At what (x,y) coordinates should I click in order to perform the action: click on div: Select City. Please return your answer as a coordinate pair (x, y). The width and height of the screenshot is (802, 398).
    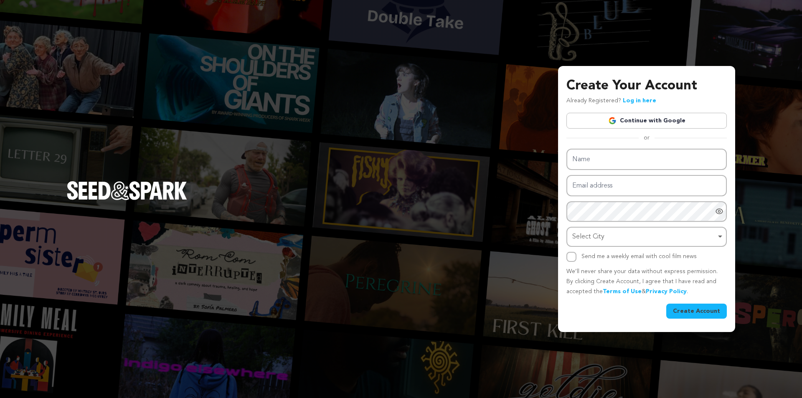
    Looking at the image, I should click on (644, 237).